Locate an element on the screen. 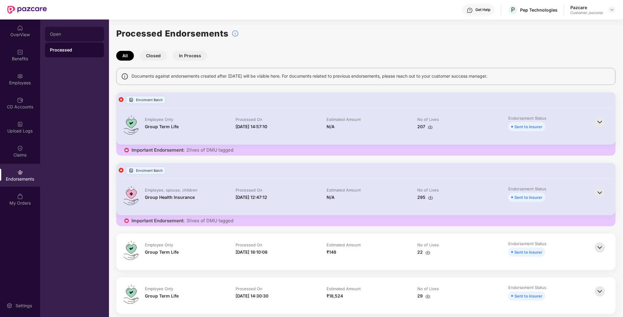 The width and height of the screenshot is (623, 317). img: svg+xml;base64,PHN2ZyBpZD0iRW1wbG95ZWVzIiB4bWxucz0iaHR0cDovL3d3dy53My5vcmcvMjAwMC9zdmciIHdpZHRoPS... is located at coordinates (20, 76).